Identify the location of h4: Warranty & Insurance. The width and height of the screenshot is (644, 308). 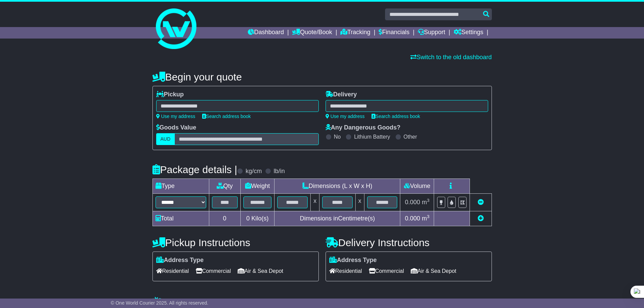
(322, 302).